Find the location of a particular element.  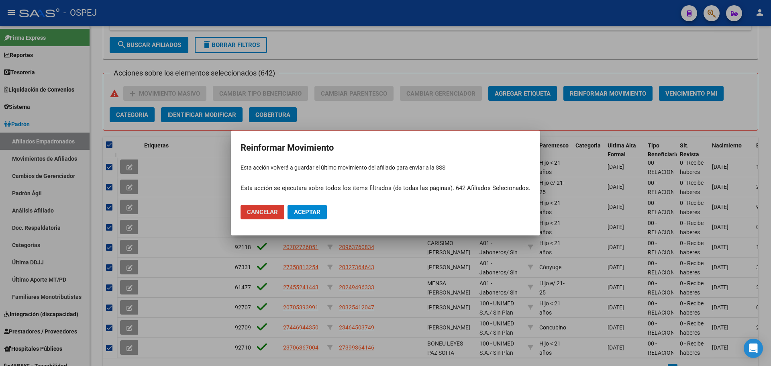

h2: Reinformar Movimiento is located at coordinates (385, 148).